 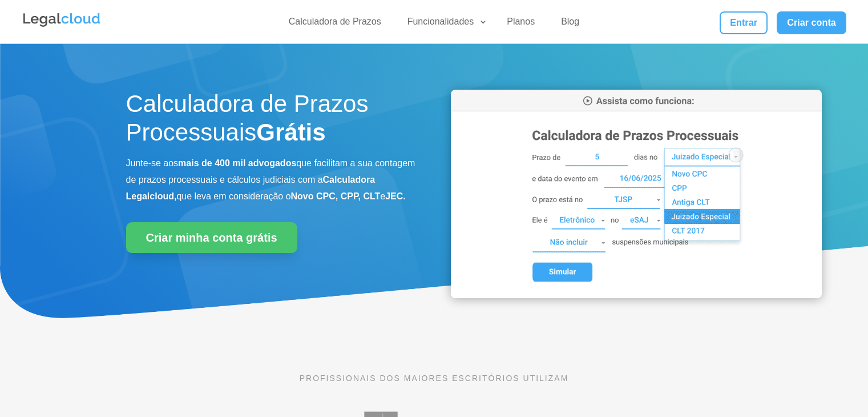 I want to click on a: Entrar, so click(x=744, y=23).